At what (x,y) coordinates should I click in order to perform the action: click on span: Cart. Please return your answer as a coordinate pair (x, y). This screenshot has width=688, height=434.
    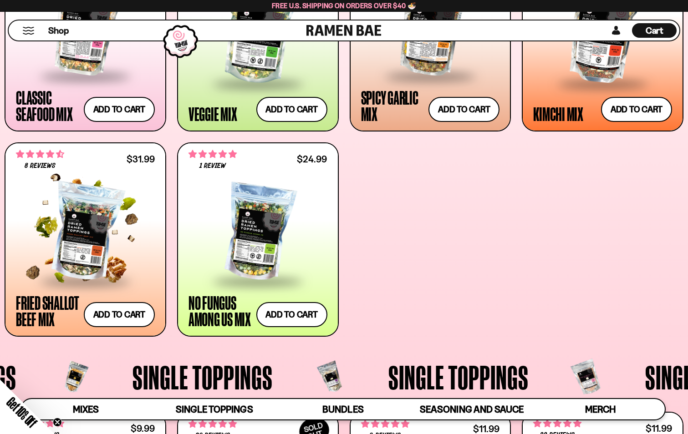
    Looking at the image, I should click on (654, 31).